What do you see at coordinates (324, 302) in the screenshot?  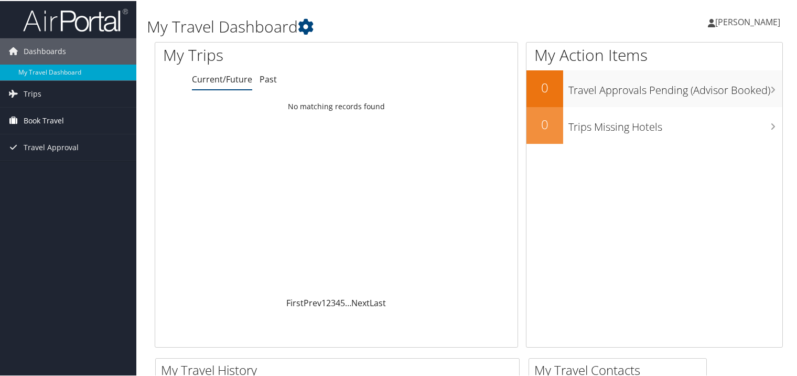 I see `a: 1` at bounding box center [324, 302].